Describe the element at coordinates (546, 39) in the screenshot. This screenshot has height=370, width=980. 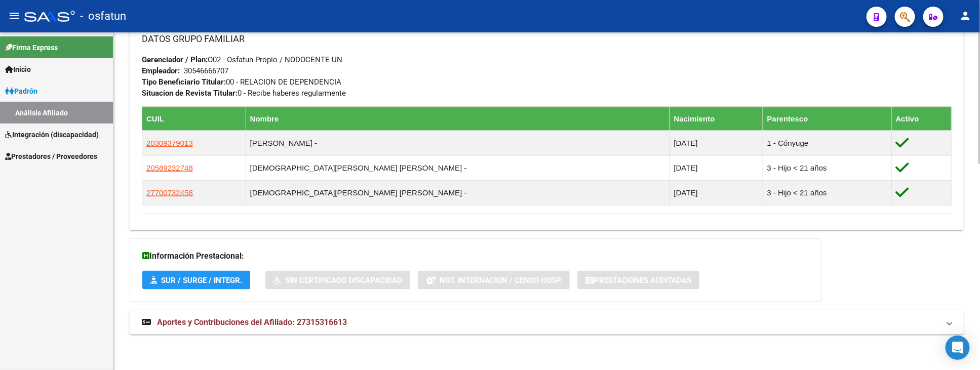
I see `h3: DATOS GRUPO FAMILIAR` at that location.